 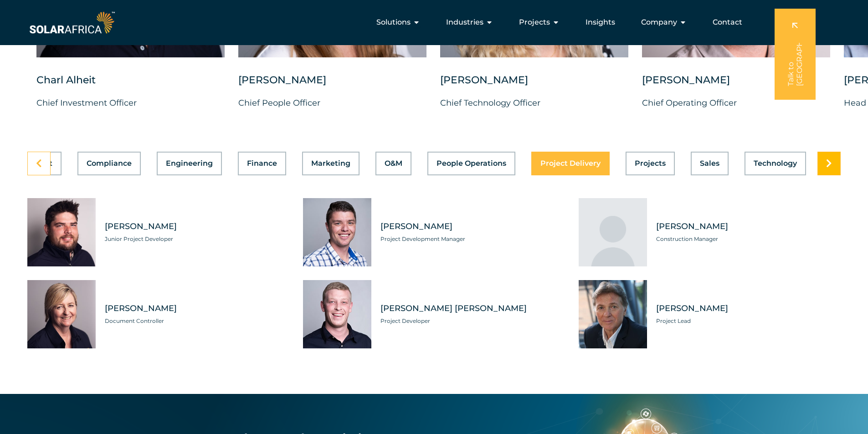 What do you see at coordinates (197, 321) in the screenshot?
I see `span: Document Controller` at bounding box center [197, 321].